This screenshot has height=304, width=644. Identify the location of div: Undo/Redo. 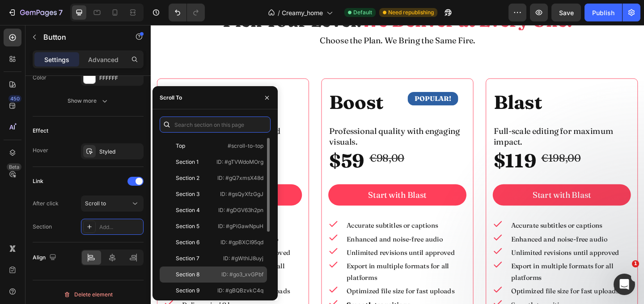
(186, 13).